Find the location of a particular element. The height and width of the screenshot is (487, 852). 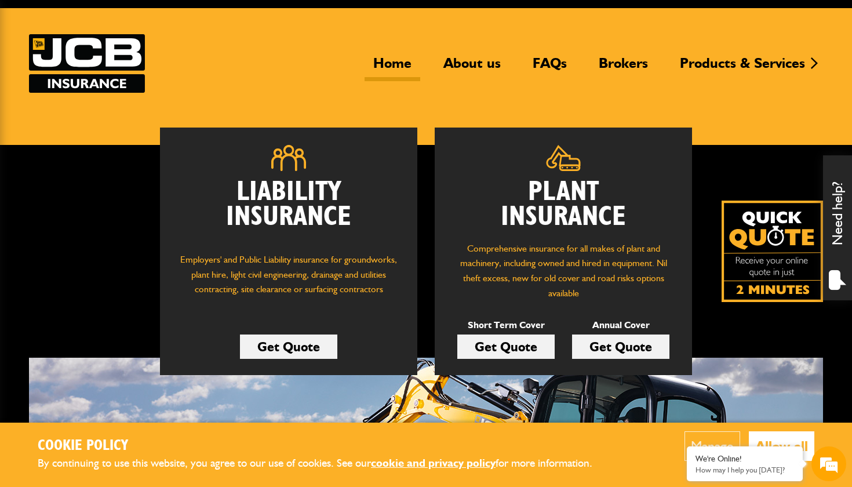

p: How may I help you today? is located at coordinates (744, 469).